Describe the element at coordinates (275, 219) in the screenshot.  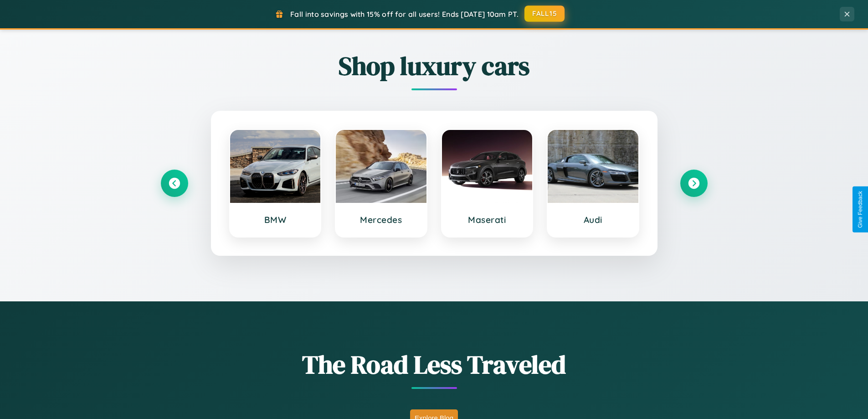
I see `h3: BMW` at that location.